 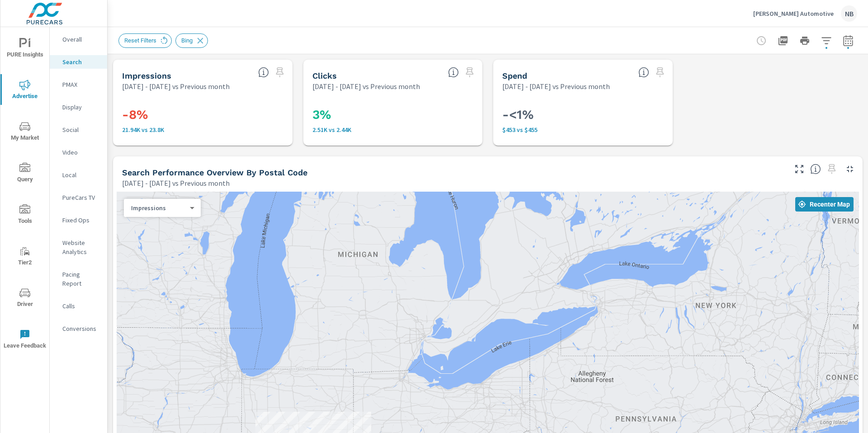 I want to click on span: The amount of money spent on advertising during the period., so click(x=644, y=72).